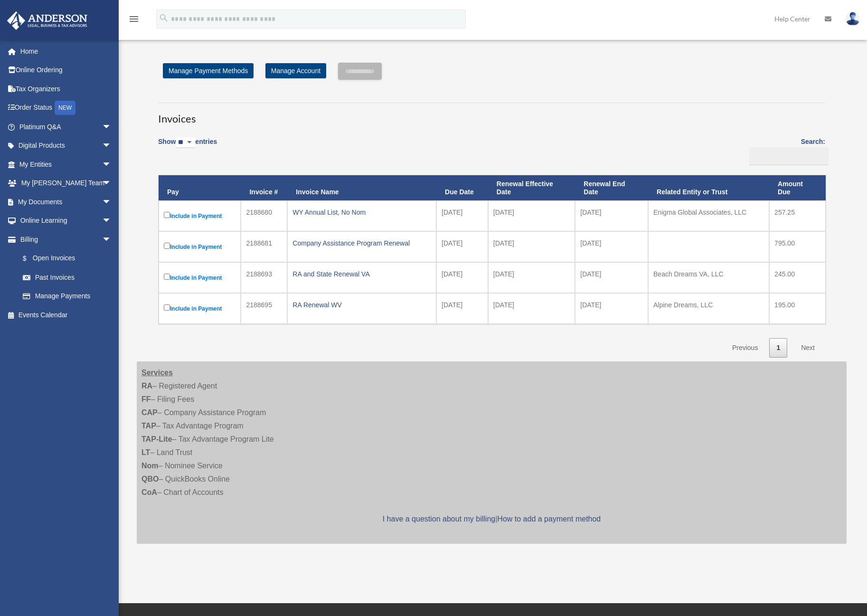  What do you see at coordinates (264, 308) in the screenshot?
I see `td: 2188695` at bounding box center [264, 308].